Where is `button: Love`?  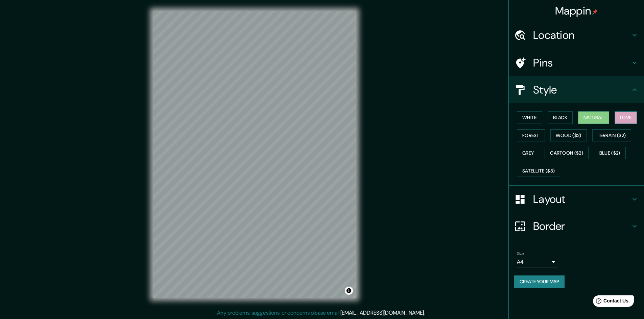
button: Love is located at coordinates (625, 118).